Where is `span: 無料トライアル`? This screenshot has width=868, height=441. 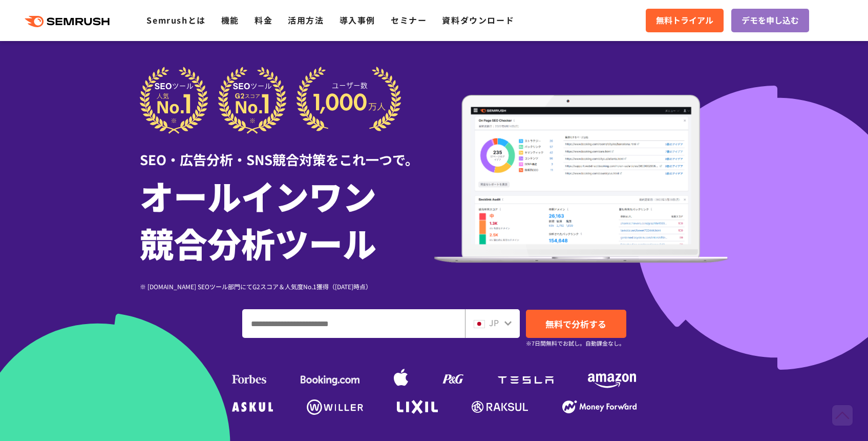 span: 無料トライアル is located at coordinates (685, 21).